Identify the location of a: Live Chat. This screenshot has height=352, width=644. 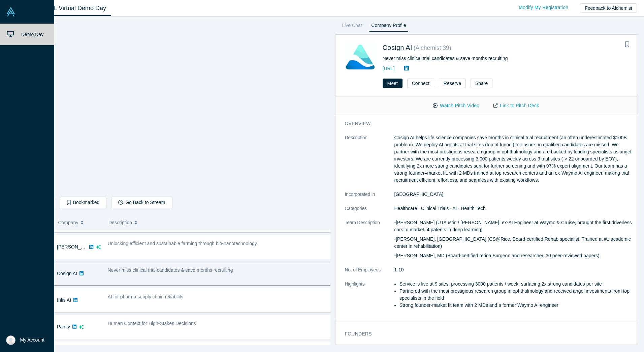
(352, 27).